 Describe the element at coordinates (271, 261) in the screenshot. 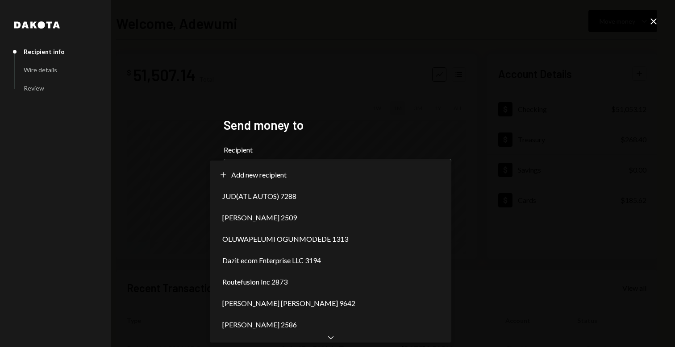

I see `span: Dazit ecom Enterprise LLC 3194` at that location.